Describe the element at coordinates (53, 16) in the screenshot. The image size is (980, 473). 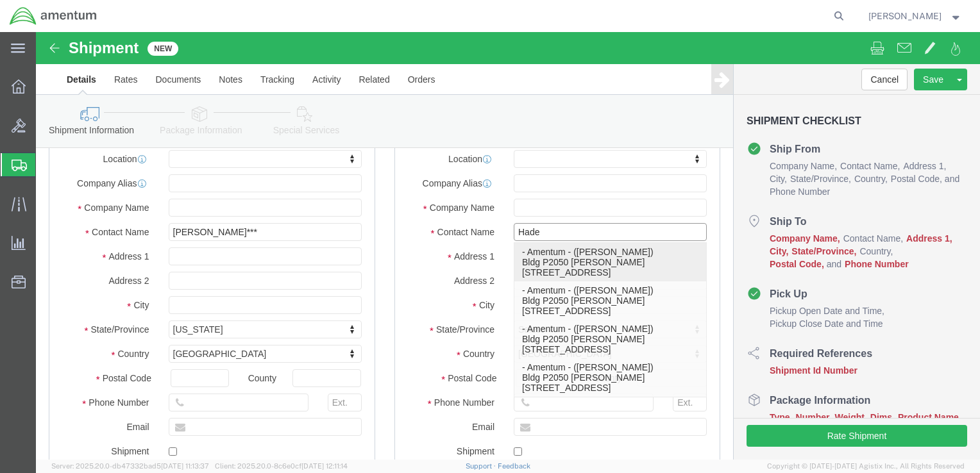
I see `img: logo` at that location.